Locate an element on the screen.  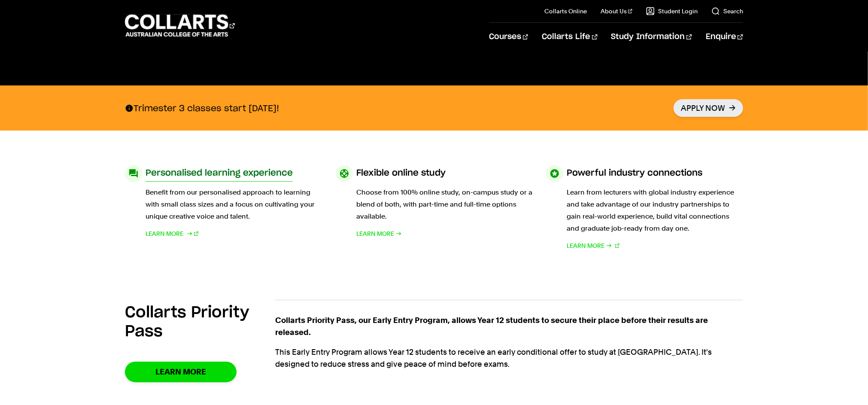
a: Enquire is located at coordinates (724, 37).